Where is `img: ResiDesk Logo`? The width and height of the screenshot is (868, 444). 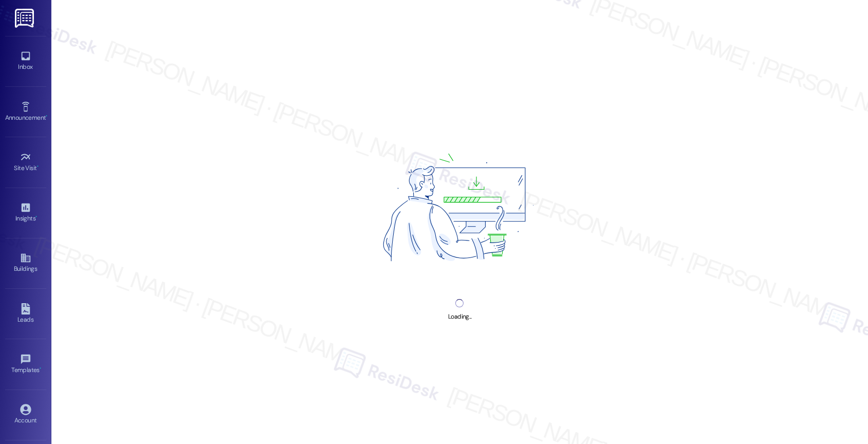
img: ResiDesk Logo is located at coordinates (25, 18).